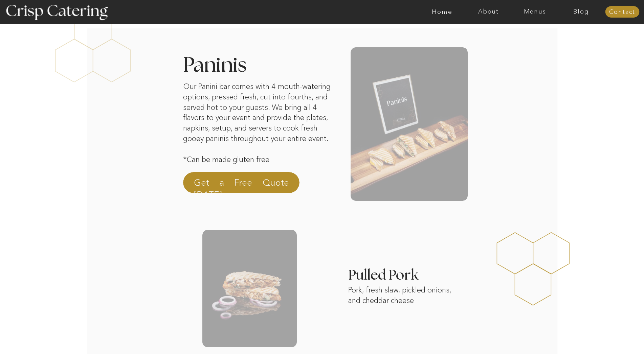 The image size is (644, 354). Describe the element at coordinates (535, 12) in the screenshot. I see `a: Menus` at that location.